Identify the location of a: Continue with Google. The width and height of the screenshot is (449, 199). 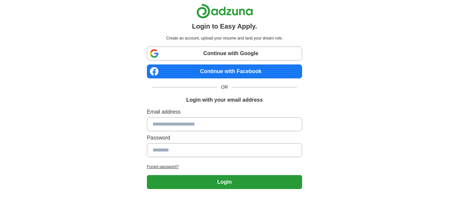
(225, 54).